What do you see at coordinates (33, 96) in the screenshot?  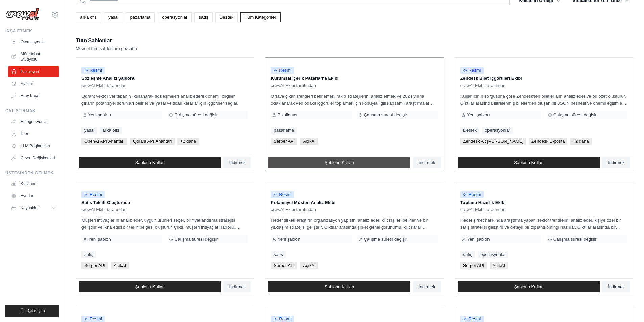 I see `a: Araç Kaydı` at bounding box center [33, 96].